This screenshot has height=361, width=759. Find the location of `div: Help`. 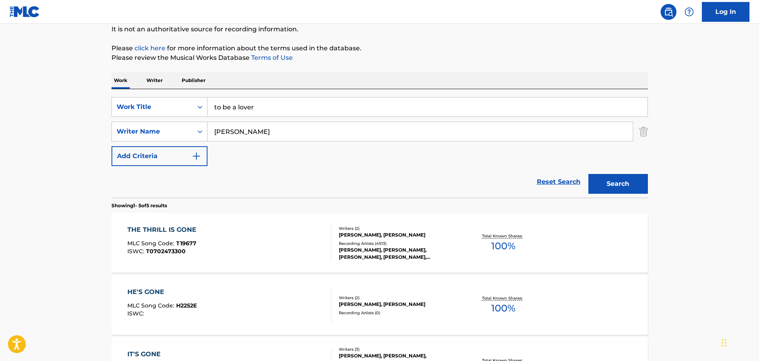

div: Help is located at coordinates (689, 12).